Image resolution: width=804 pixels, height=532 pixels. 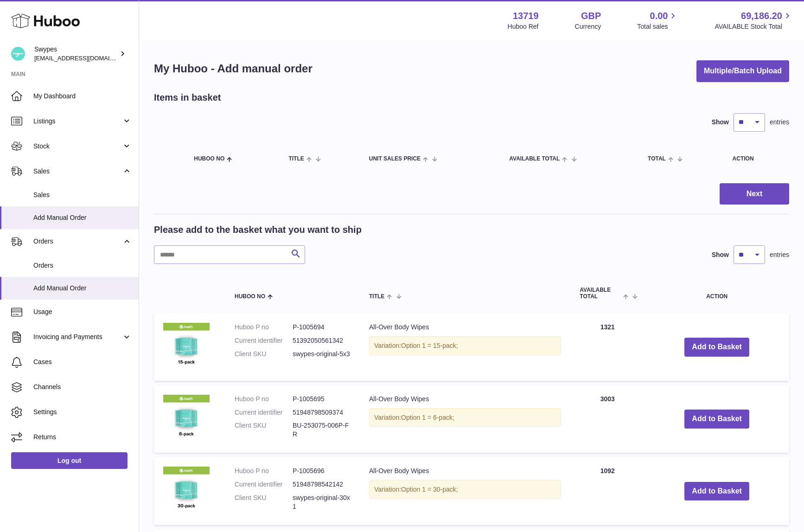 I want to click on div: Swypes, so click(x=76, y=54).